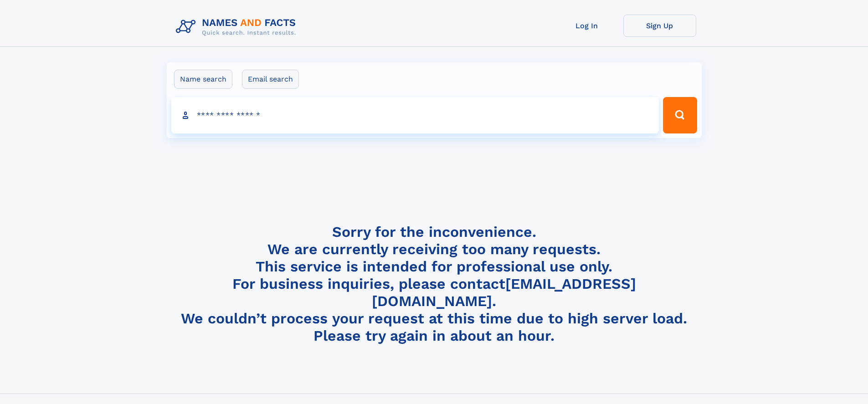  Describe the element at coordinates (203, 80) in the screenshot. I see `label: Name search` at that location.